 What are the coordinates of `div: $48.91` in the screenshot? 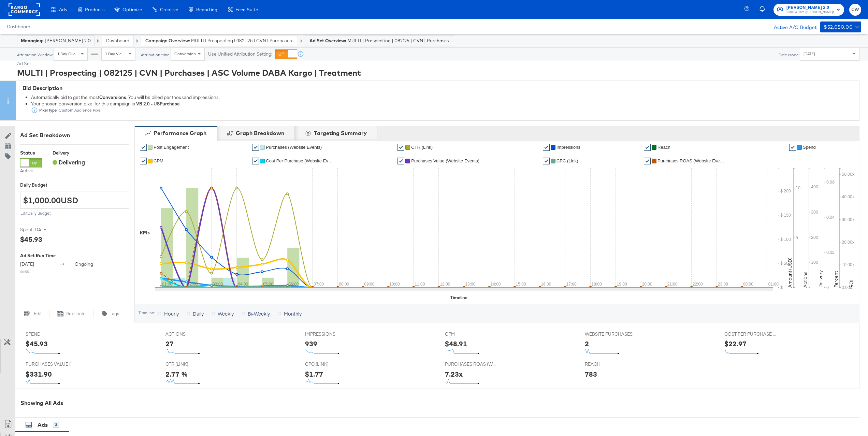 It's located at (456, 344).